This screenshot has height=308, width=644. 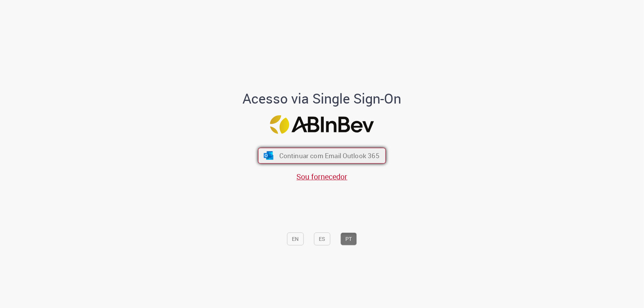 I want to click on img: ícone Azure/Microsoft 360, so click(x=268, y=156).